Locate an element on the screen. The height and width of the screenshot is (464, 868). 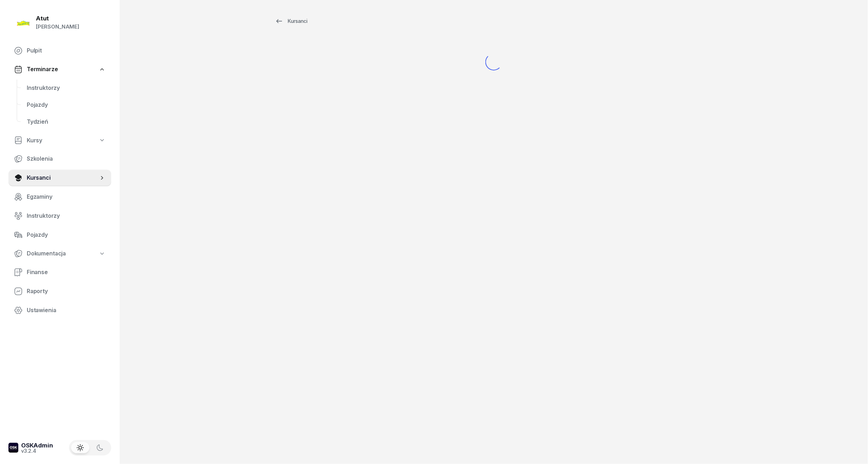
span: Kursy is located at coordinates (34, 141).